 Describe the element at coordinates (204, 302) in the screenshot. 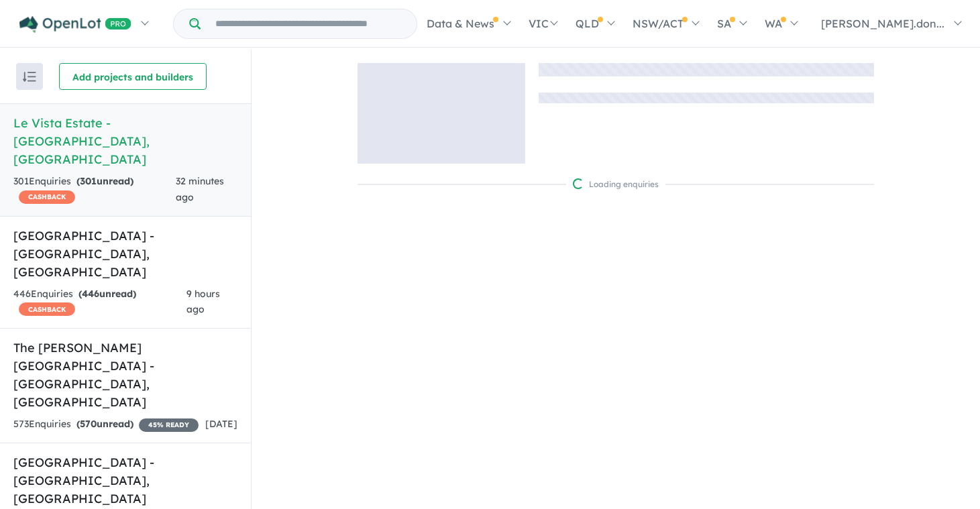

I see `span: 9 hours ago` at that location.